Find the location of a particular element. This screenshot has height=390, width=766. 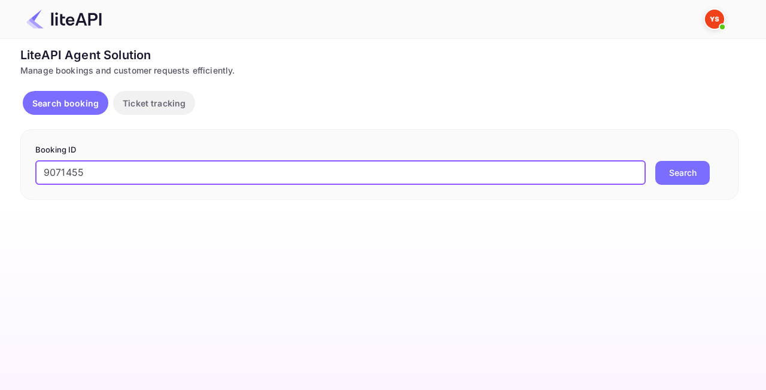

div: LiteAPI Agent Solution is located at coordinates (379, 55).